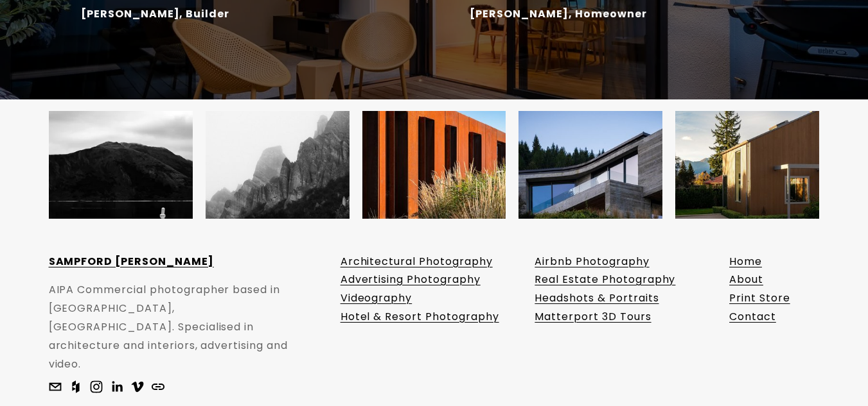  What do you see at coordinates (746, 280) in the screenshot?
I see `a: About` at bounding box center [746, 280].